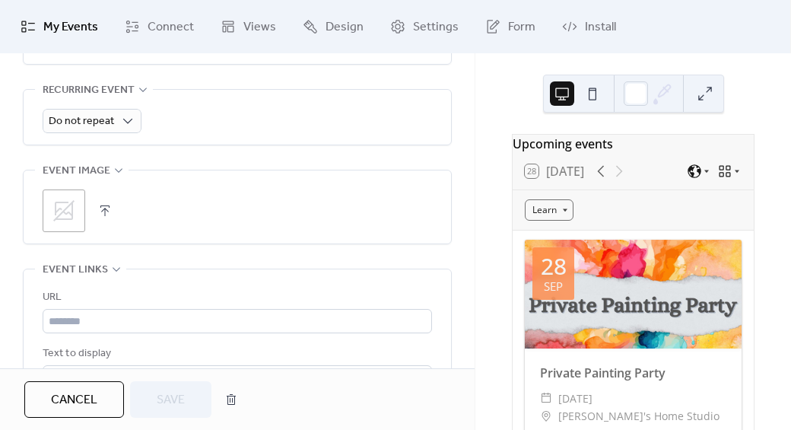 Image resolution: width=791 pixels, height=430 pixels. I want to click on button: Cancel, so click(74, 400).